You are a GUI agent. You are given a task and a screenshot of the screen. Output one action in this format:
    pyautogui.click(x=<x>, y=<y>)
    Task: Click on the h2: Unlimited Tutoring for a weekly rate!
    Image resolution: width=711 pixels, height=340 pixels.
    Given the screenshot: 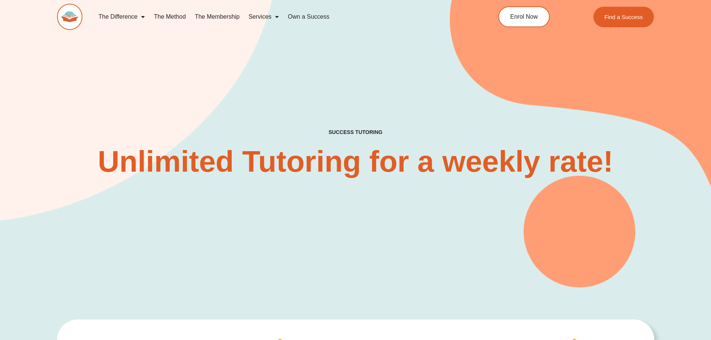 What is the action you would take?
    pyautogui.click(x=356, y=162)
    